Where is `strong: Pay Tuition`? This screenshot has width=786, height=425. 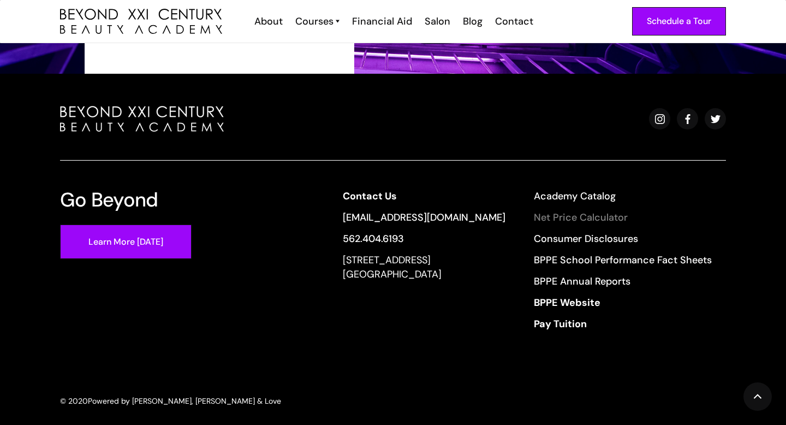
strong: Pay Tuition is located at coordinates (560, 324).